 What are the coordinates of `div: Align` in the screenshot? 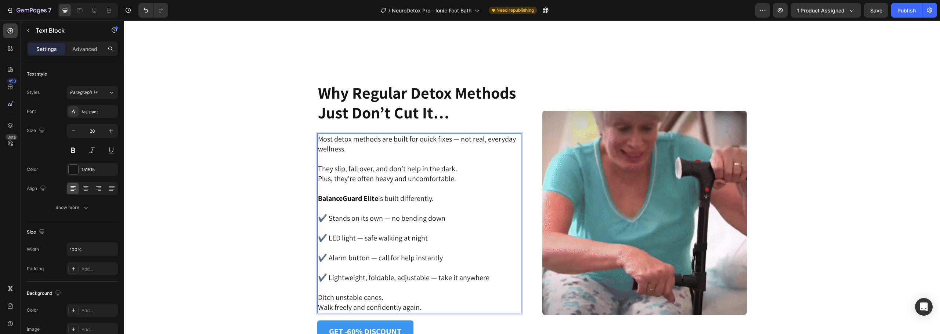 It's located at (37, 189).